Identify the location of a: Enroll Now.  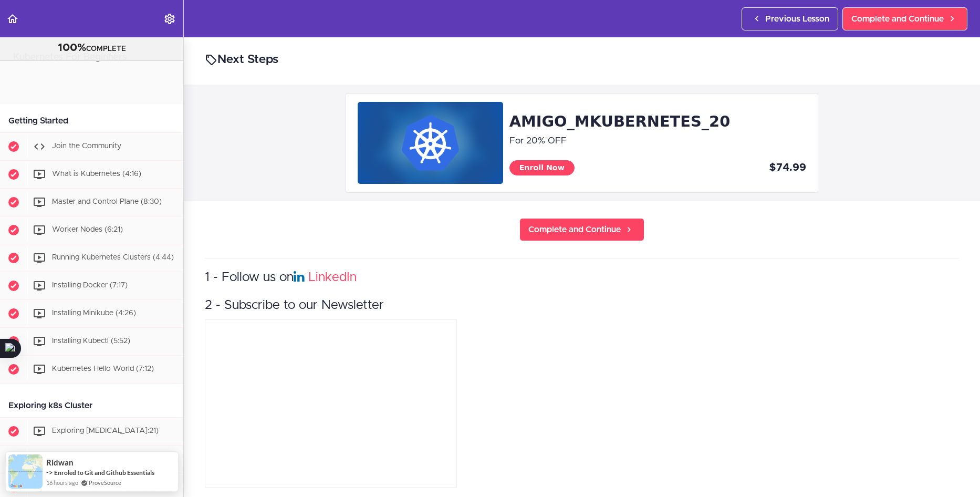
(542, 168).